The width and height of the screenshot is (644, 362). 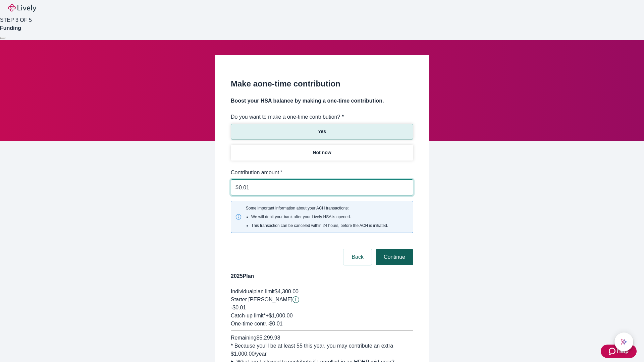 What do you see at coordinates (275, 323) in the screenshot?
I see `span: - $0.01` at bounding box center [275, 323].